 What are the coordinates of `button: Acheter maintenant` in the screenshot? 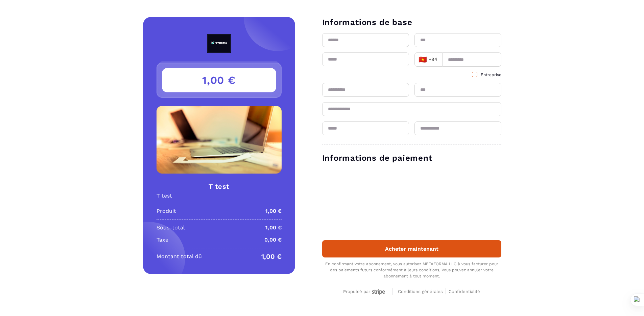 It's located at (412, 249).